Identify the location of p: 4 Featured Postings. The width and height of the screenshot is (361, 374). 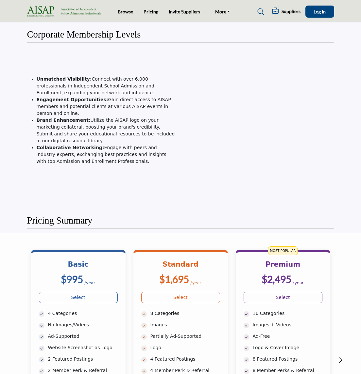
(185, 359).